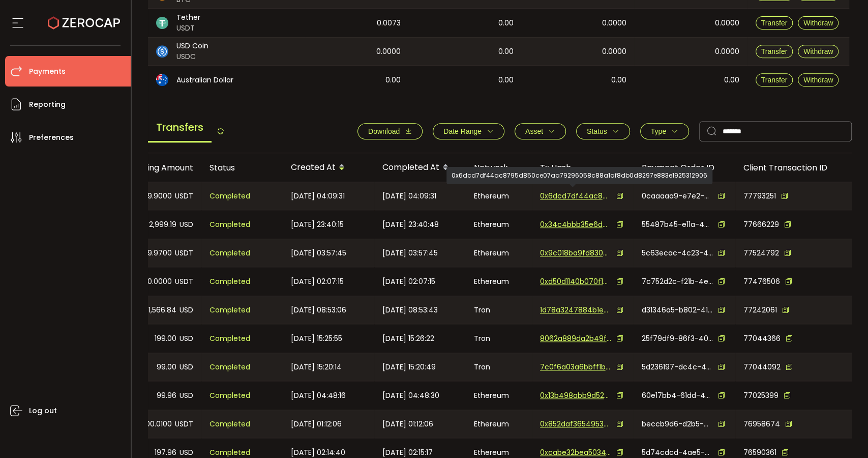 Image resolution: width=868 pixels, height=458 pixels. What do you see at coordinates (155, 282) in the screenshot?
I see `span: 300.0000` at bounding box center [155, 282].